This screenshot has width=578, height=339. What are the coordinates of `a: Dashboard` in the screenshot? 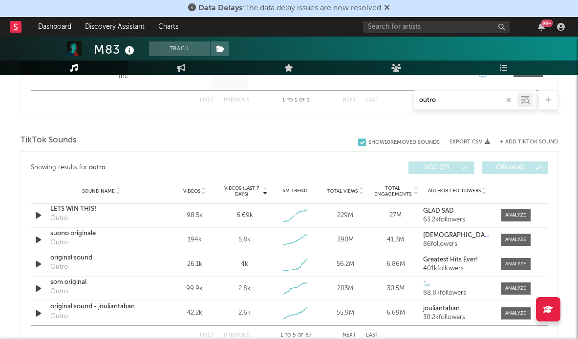 It's located at (55, 27).